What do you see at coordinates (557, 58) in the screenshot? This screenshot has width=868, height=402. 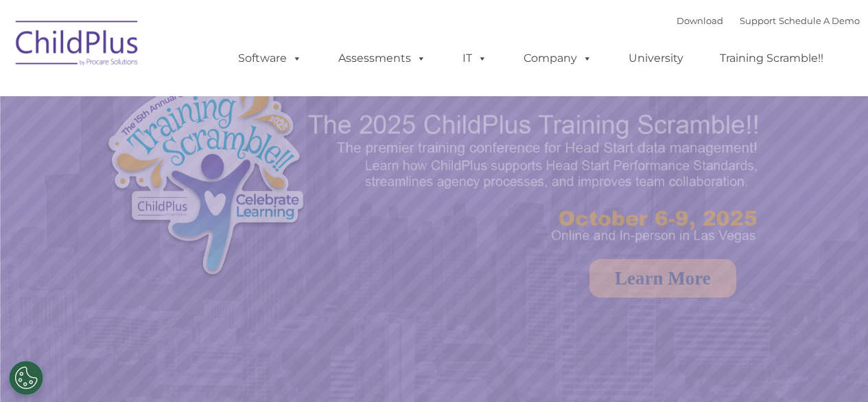 I see `a: Company` at bounding box center [557, 58].